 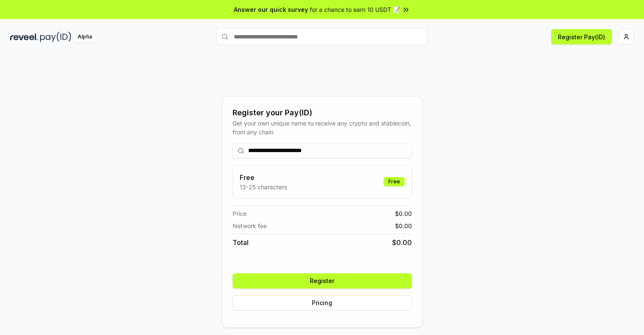 What do you see at coordinates (263, 187) in the screenshot?
I see `p: 13-25 characters` at bounding box center [263, 187].